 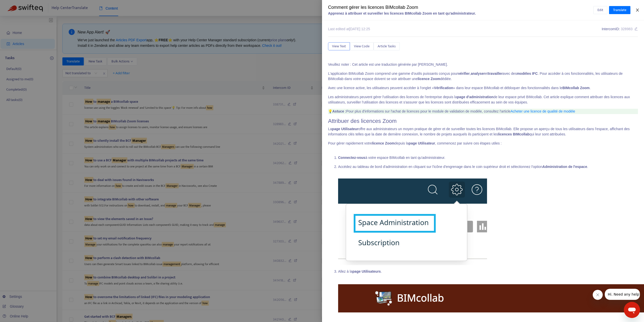 What do you see at coordinates (488, 157) in the screenshot?
I see `p: à votre espace BIMcollab en tant qu'administrateur.` at bounding box center [488, 157].